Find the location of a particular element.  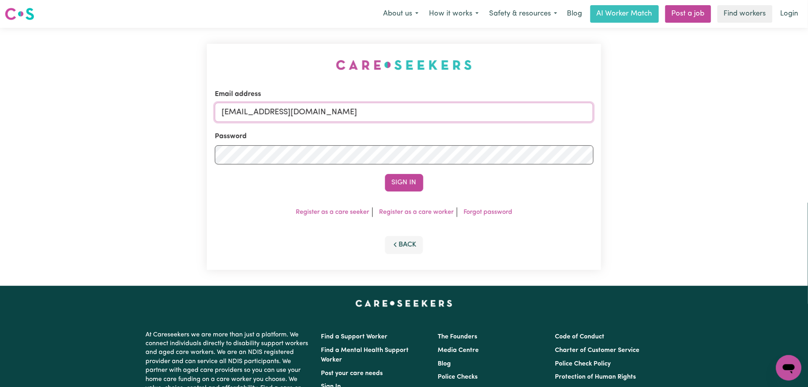

a: Forgot password is located at coordinates (488, 212).